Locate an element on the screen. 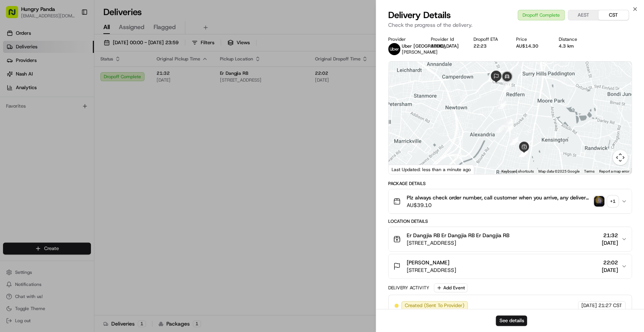 This screenshot has height=332, width=644. div: 14 is located at coordinates (510, 128).